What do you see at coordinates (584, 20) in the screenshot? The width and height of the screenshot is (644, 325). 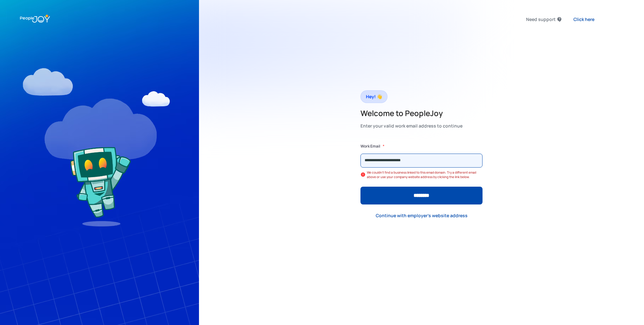 I see `a: Click here` at bounding box center [584, 20].